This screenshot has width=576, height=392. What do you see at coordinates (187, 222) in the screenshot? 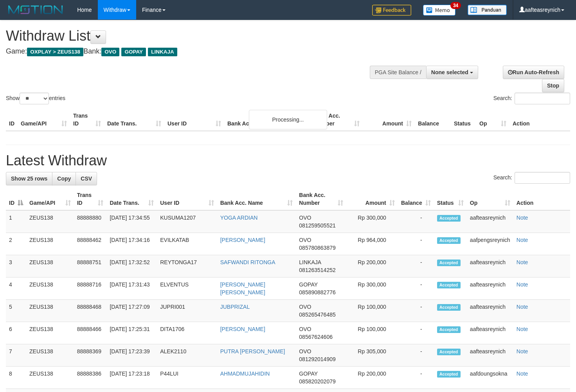
I see `td: KUSUMA1207` at bounding box center [187, 222].